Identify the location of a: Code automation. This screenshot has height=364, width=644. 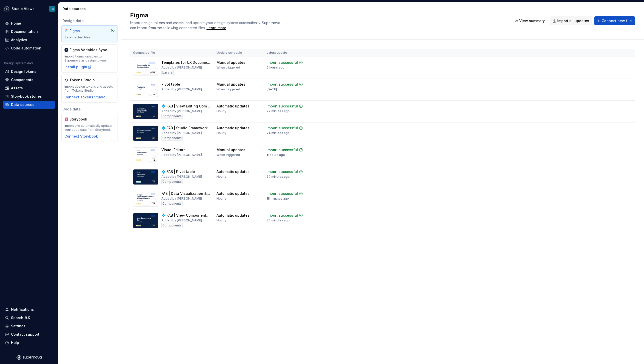
(29, 48).